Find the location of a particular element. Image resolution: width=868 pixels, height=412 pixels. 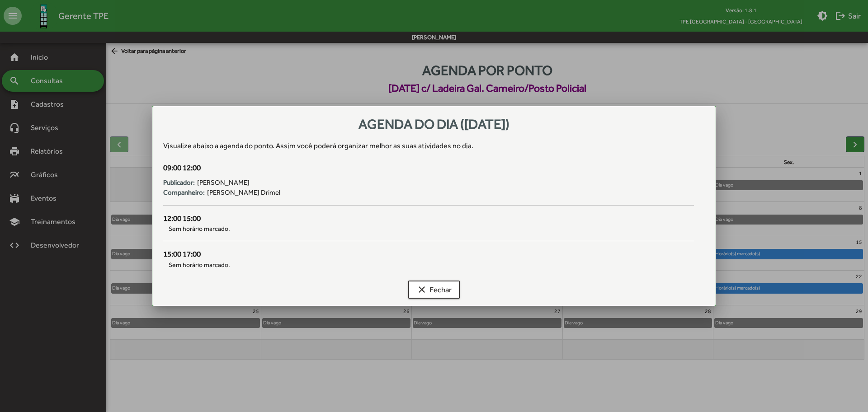

span: Fechar is located at coordinates (434, 290).